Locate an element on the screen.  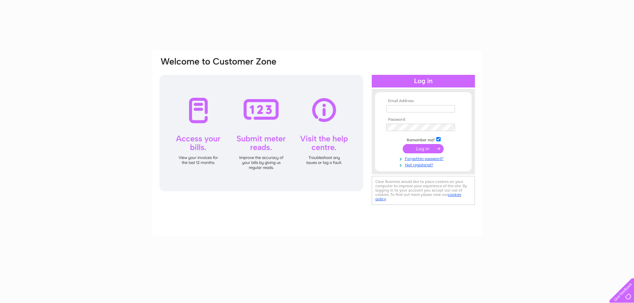
input: Submit is located at coordinates (423, 149).